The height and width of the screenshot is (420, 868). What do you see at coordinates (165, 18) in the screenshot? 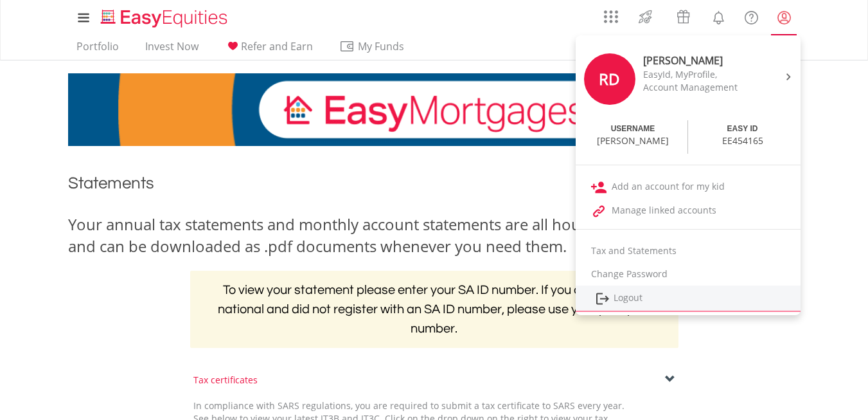
I see `img: EasyEquities_Logo.png` at bounding box center [165, 18].